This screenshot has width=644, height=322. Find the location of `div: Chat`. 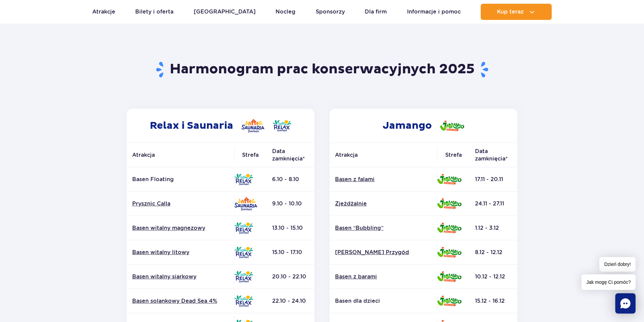

div: Chat is located at coordinates (625, 303).